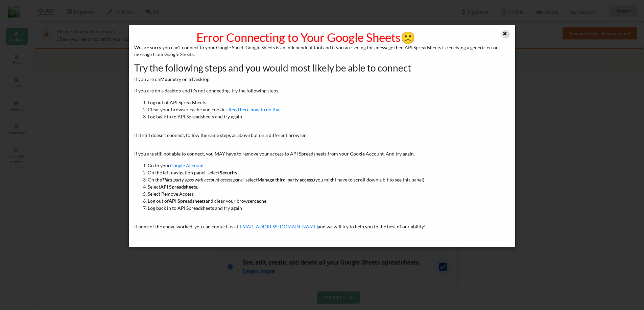 Image resolution: width=644 pixels, height=310 pixels. What do you see at coordinates (229, 173) in the screenshot?
I see `b: Security` at bounding box center [229, 173].